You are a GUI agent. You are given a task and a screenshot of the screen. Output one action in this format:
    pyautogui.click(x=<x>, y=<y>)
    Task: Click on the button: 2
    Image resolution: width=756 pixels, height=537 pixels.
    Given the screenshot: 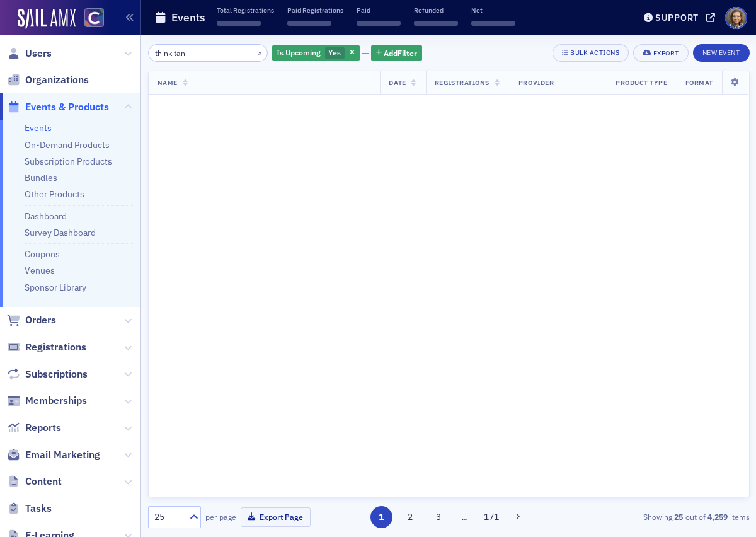 What is the action you would take?
    pyautogui.click(x=410, y=517)
    